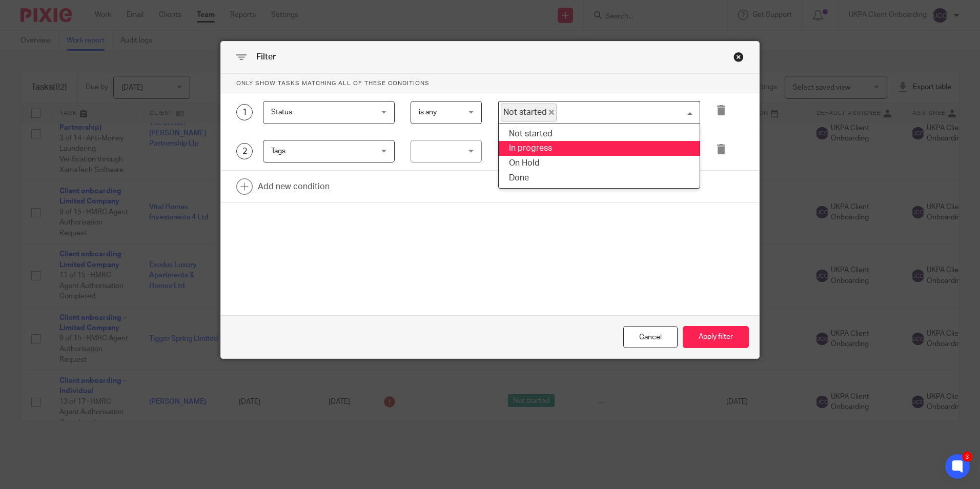 The width and height of the screenshot is (980, 489). What do you see at coordinates (279, 151) in the screenshot?
I see `span: Tags` at bounding box center [279, 151].